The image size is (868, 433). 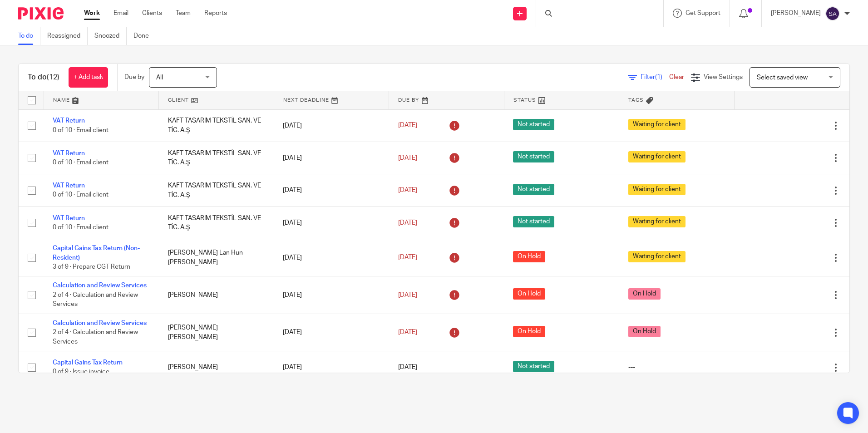 I want to click on a: + Add task, so click(x=88, y=77).